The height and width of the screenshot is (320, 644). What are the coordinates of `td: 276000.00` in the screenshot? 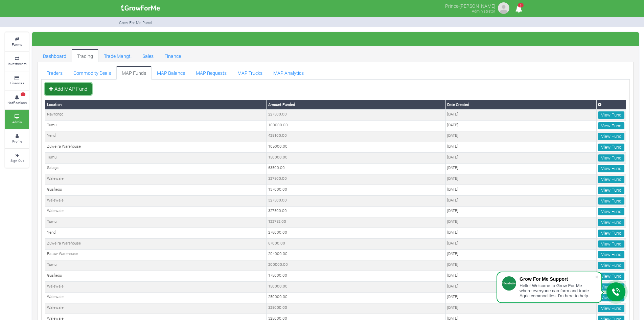 It's located at (356, 234).